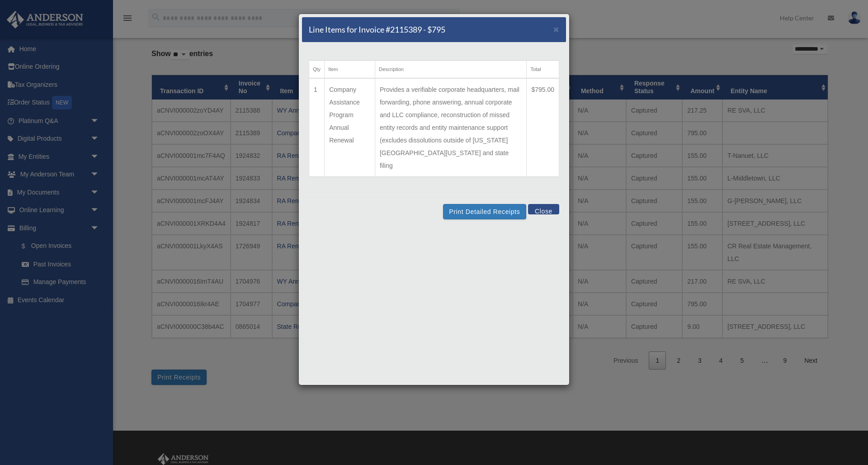 Image resolution: width=868 pixels, height=465 pixels. I want to click on th: Qty, so click(317, 70).